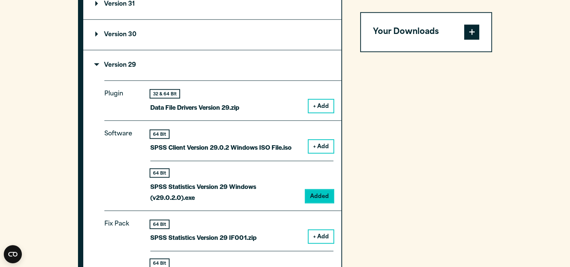 The width and height of the screenshot is (570, 267). I want to click on summary: Version 30, so click(212, 35).